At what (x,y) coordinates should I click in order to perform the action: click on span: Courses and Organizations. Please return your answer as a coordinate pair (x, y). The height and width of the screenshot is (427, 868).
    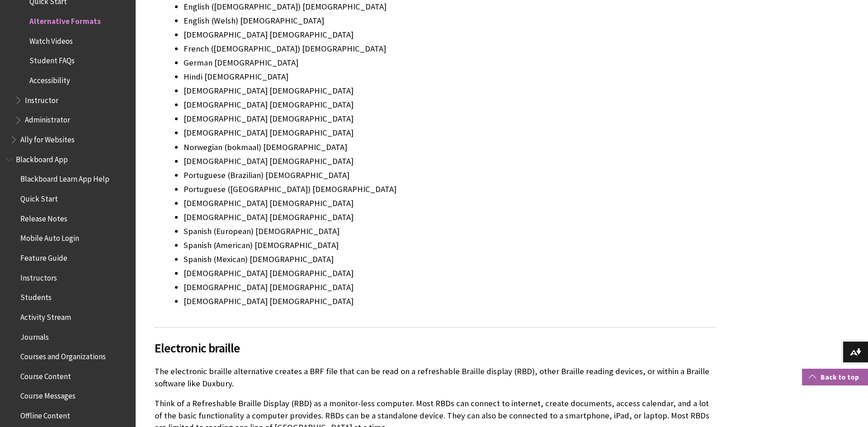
    Looking at the image, I should click on (63, 355).